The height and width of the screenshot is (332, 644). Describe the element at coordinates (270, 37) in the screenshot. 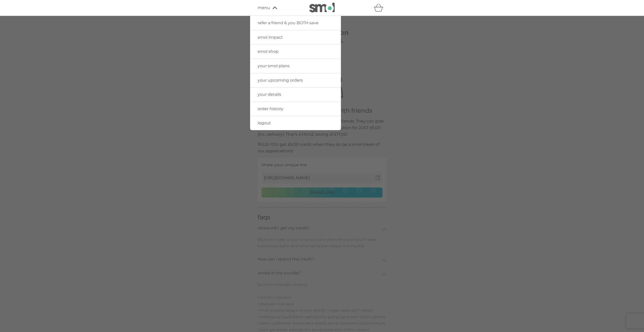

I see `span: smol impact` at that location.